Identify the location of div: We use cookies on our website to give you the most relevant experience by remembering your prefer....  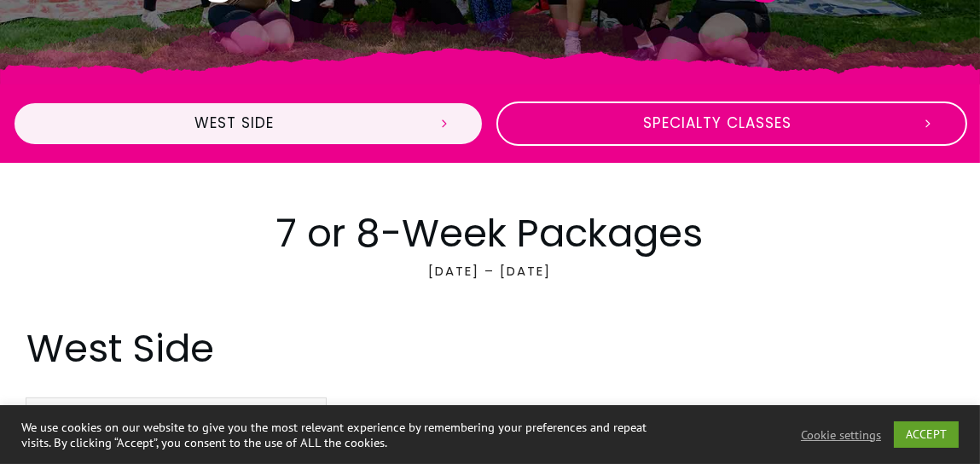
(349, 436).